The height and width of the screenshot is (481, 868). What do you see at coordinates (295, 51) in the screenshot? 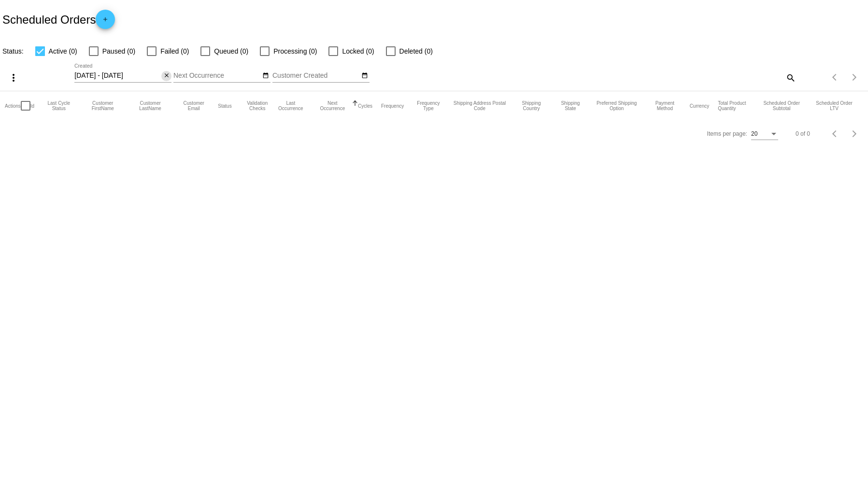
I see `span: Processing (0)` at bounding box center [295, 51].